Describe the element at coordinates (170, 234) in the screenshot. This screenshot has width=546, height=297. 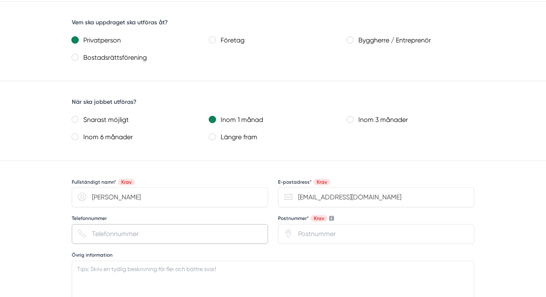
I see `input: Telefonnummer` at that location.